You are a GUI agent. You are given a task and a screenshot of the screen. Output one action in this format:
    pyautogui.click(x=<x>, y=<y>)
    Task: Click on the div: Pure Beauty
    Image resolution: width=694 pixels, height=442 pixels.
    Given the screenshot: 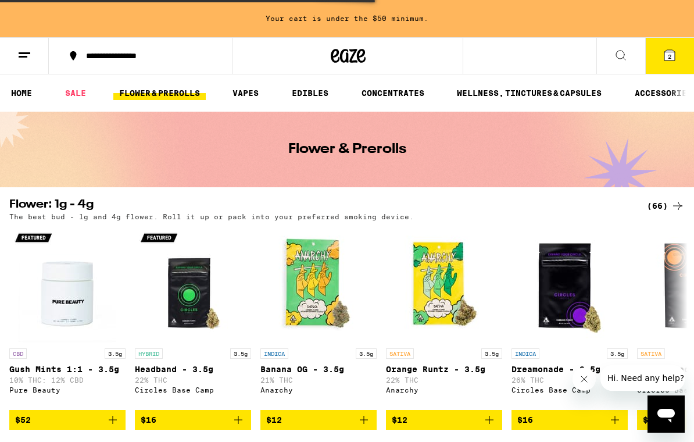 What is the action you would take?
    pyautogui.click(x=67, y=390)
    